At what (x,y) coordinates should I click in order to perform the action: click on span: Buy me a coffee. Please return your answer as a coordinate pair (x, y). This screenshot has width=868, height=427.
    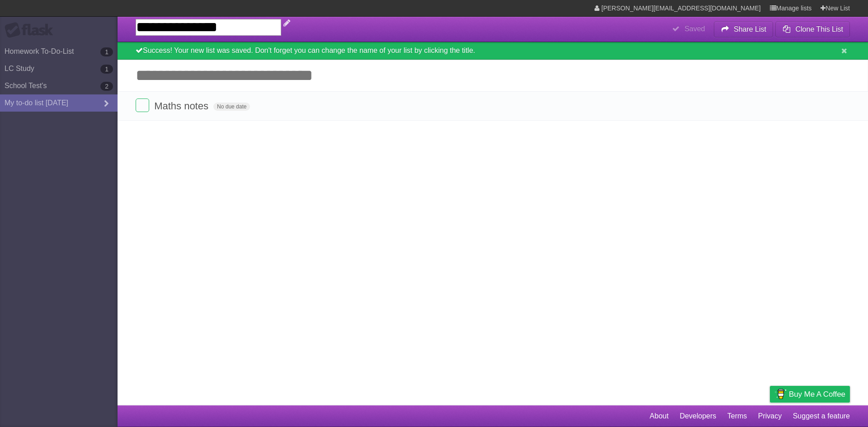
    Looking at the image, I should click on (817, 394).